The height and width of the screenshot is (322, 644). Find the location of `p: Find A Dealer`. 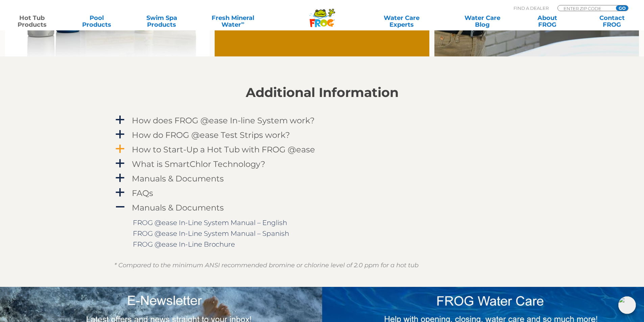

p: Find A Dealer is located at coordinates (531, 8).